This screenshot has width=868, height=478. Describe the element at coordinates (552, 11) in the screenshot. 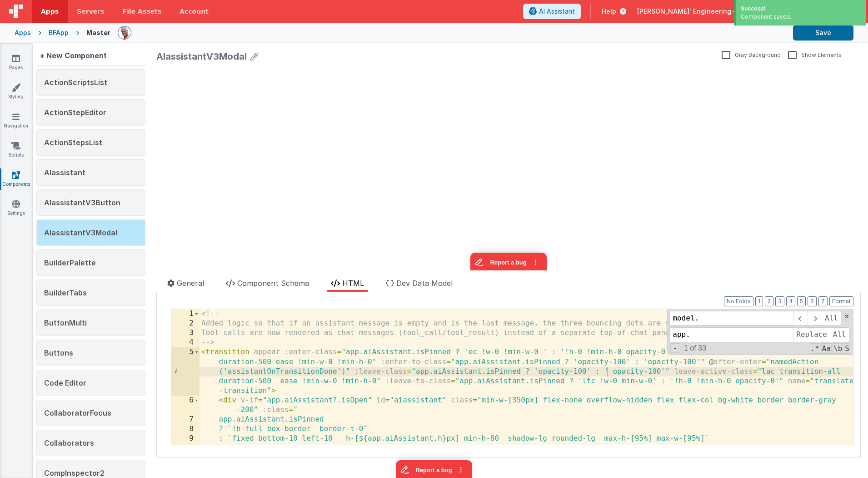

I see `button: AI Assistant` at that location.